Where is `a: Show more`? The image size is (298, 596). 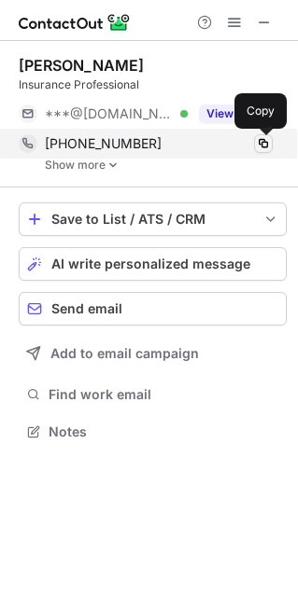 a: Show more is located at coordinates (165, 165).